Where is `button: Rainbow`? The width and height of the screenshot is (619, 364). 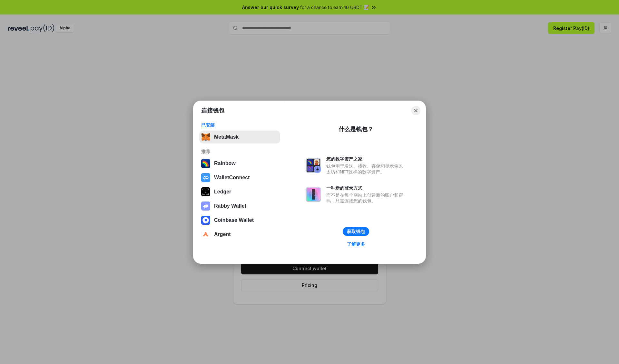 button: Rainbow is located at coordinates (239, 164).